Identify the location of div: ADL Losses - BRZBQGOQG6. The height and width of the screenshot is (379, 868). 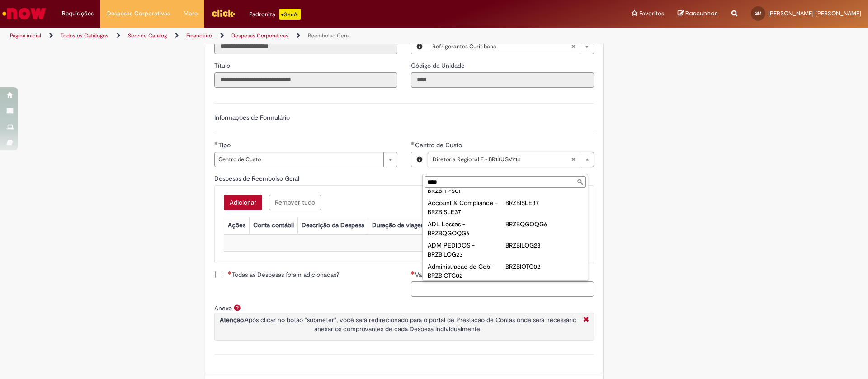
(466, 229).